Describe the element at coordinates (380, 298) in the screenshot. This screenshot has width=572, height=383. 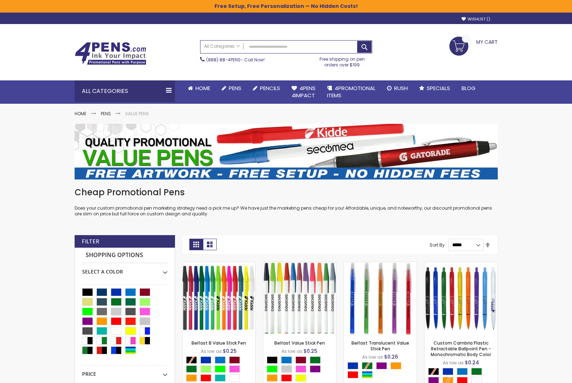
I see `img: Belfast Translucent Value Stick Pen` at that location.